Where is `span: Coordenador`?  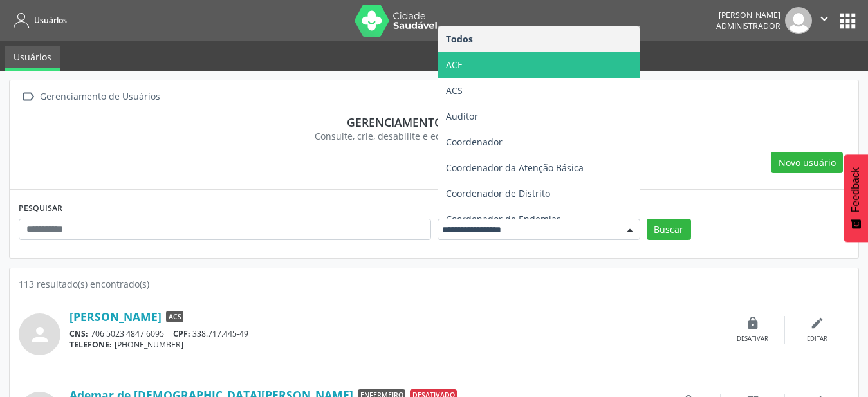
span: Coordenador is located at coordinates (474, 142).